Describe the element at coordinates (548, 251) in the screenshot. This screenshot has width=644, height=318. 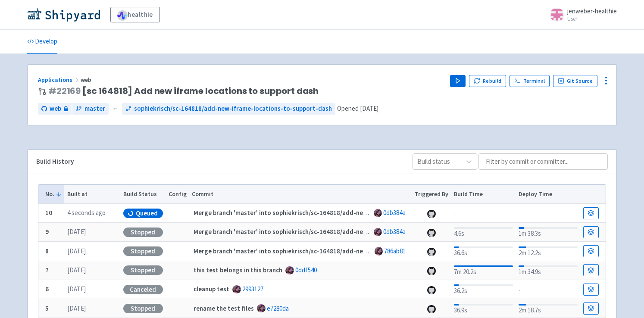
I see `div: 2m 12.2s` at that location.